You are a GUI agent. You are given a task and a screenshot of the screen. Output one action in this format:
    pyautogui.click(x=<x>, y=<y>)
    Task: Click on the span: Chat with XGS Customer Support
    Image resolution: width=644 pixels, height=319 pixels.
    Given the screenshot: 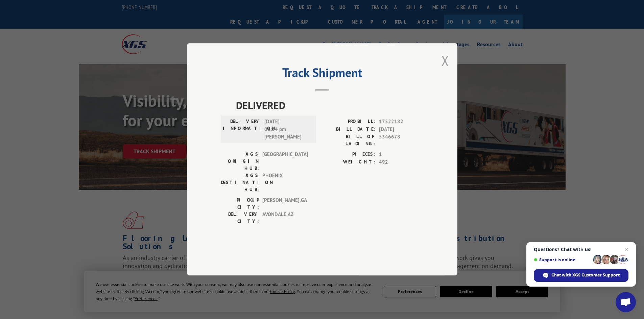 What is the action you would take?
    pyautogui.click(x=586, y=275)
    